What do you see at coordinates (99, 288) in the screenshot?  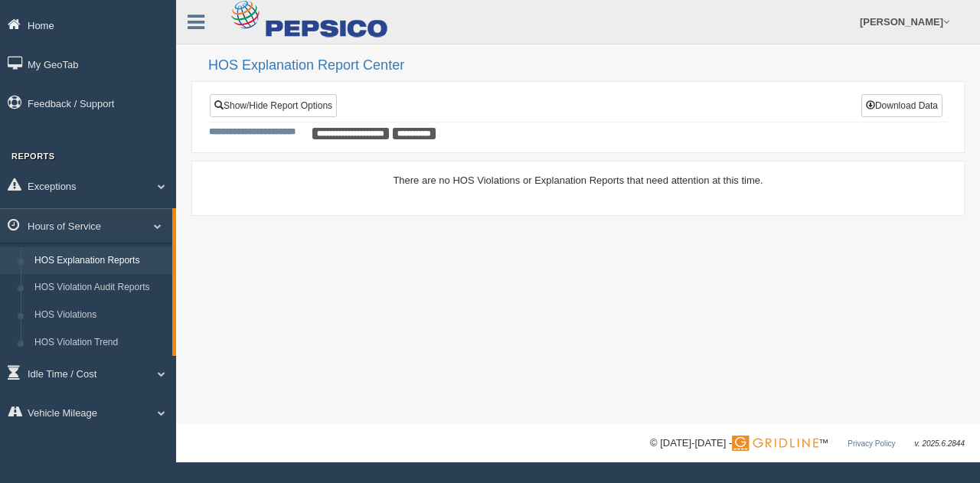 I see `a: HOS Violation Audit Reports` at bounding box center [99, 288].